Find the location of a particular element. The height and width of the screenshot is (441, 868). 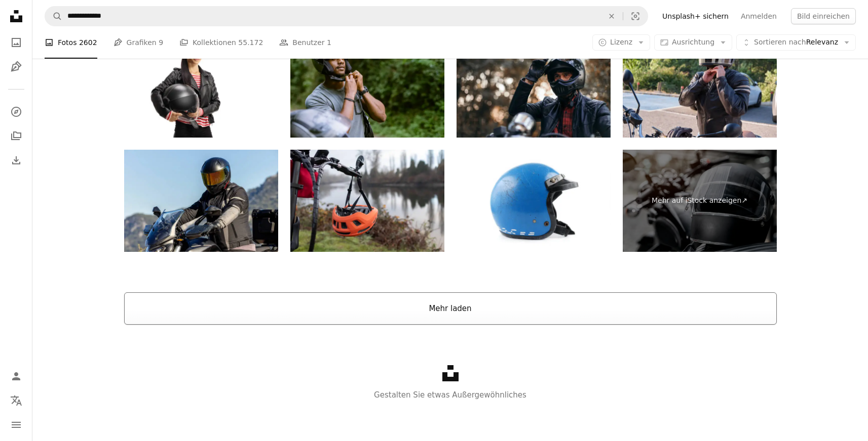

img: Junge Bikerin in Lederjacke mit Helm is located at coordinates (201, 86).